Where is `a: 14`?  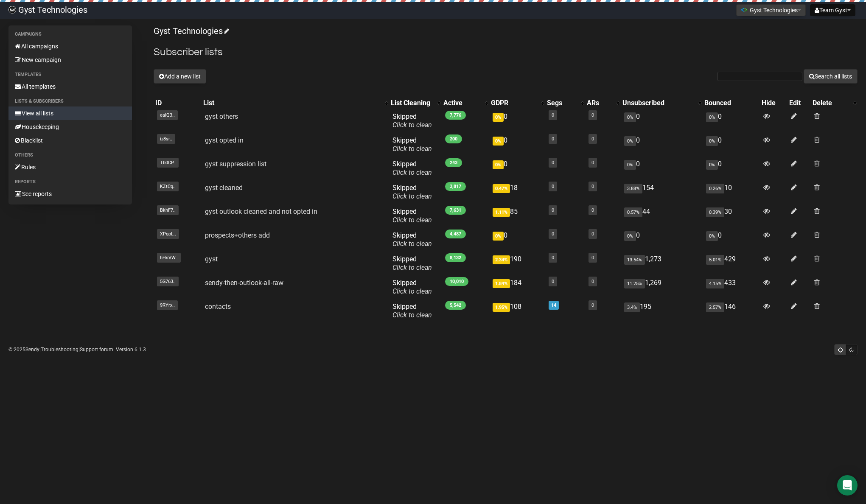
a: 14 is located at coordinates (553, 305).